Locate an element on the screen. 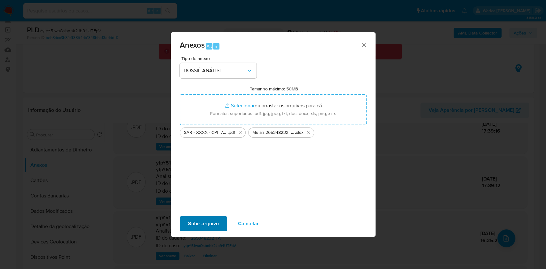  button: Subir arquivo is located at coordinates (203, 224).